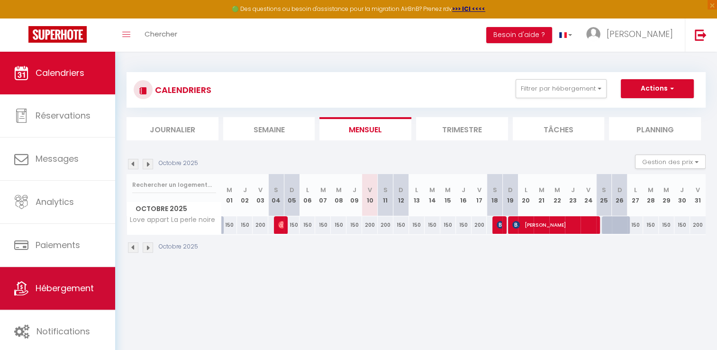 This screenshot has width=717, height=350. Describe the element at coordinates (245, 195) in the screenshot. I see `th: 02` at that location.